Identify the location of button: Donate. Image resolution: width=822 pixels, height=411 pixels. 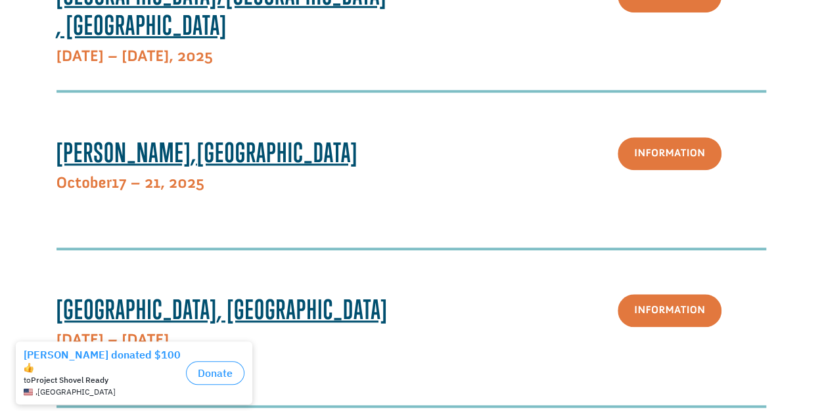
(215, 38).